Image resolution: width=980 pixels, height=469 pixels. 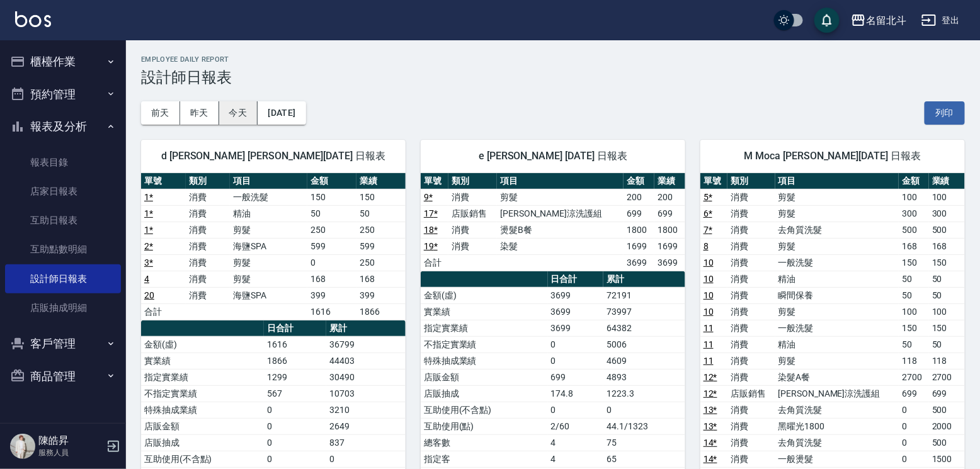 What do you see at coordinates (268, 295) in the screenshot?
I see `td: 海鹽SPA` at bounding box center [268, 295].